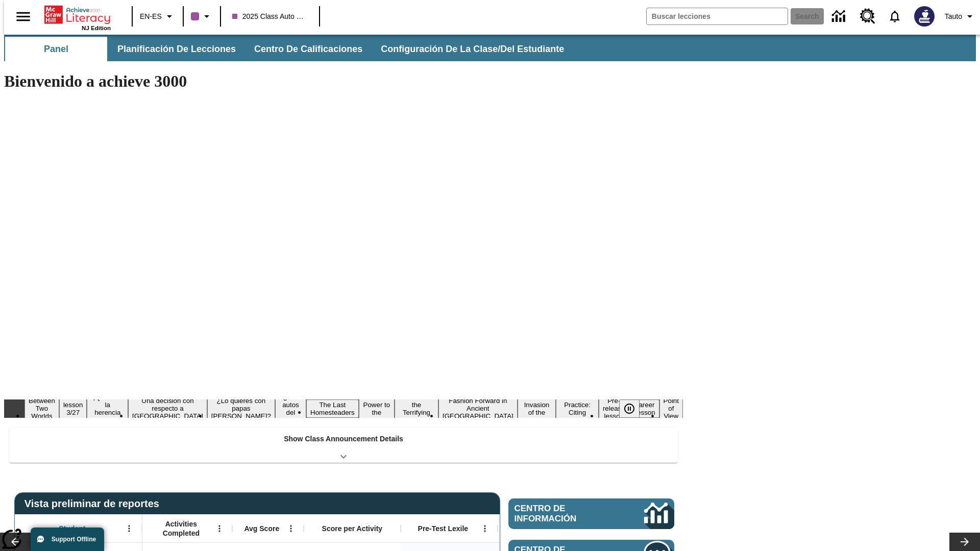  Describe the element at coordinates (67, 539) in the screenshot. I see `button: Support Offline` at that location.